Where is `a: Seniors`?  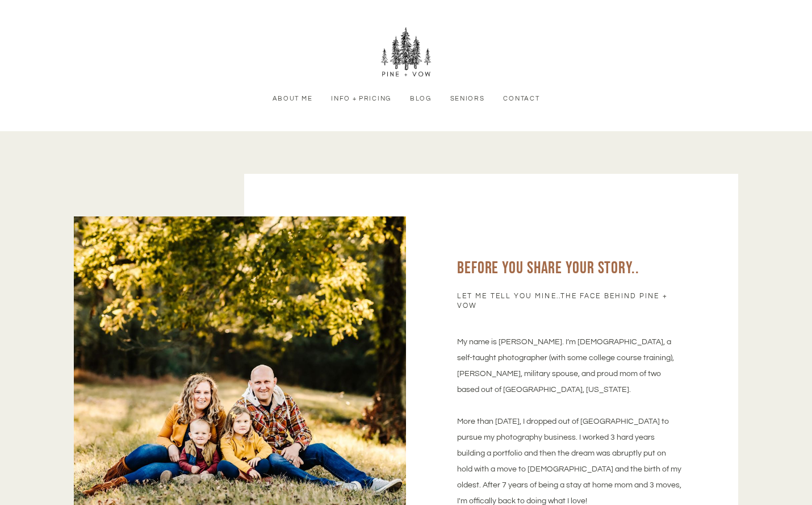
a: Seniors is located at coordinates (467, 99).